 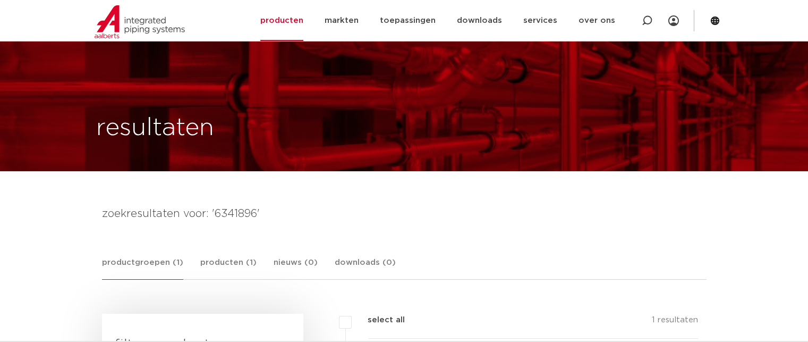 What do you see at coordinates (228, 267) in the screenshot?
I see `a: producten (1)` at bounding box center [228, 267].